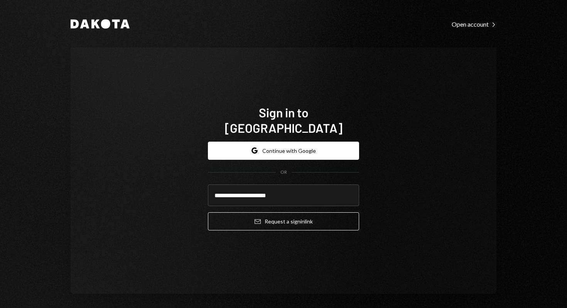 Image resolution: width=567 pixels, height=308 pixels. I want to click on button: Continue with Google, so click(284, 151).